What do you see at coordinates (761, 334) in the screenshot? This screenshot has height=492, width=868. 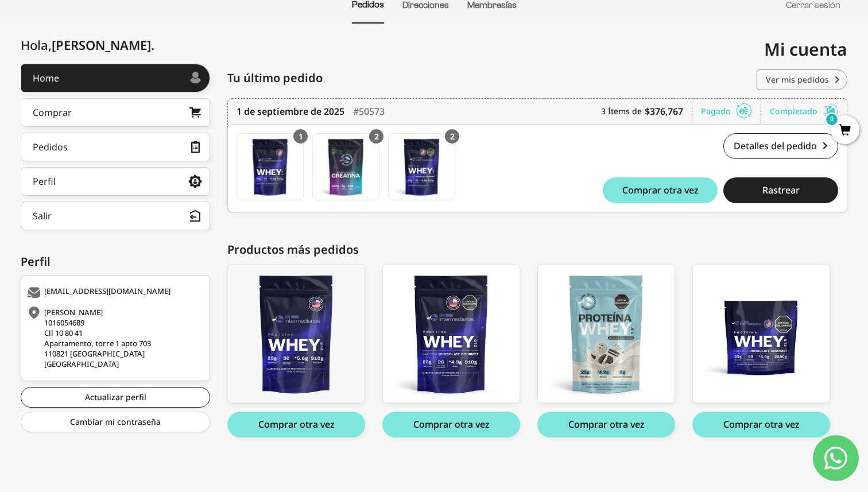 I see `img: whey-chocolate_5LB-front_large.png` at bounding box center [761, 334].